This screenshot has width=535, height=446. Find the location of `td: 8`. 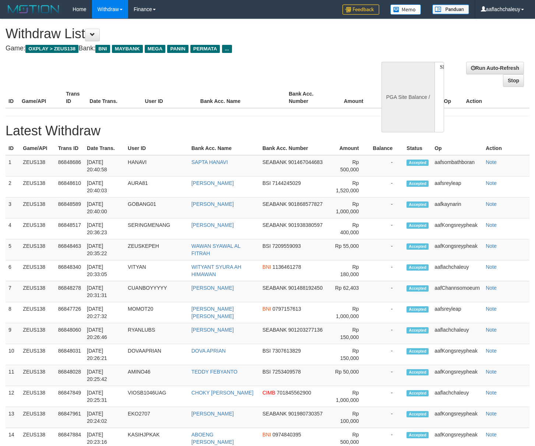

td: 8 is located at coordinates (13, 313).